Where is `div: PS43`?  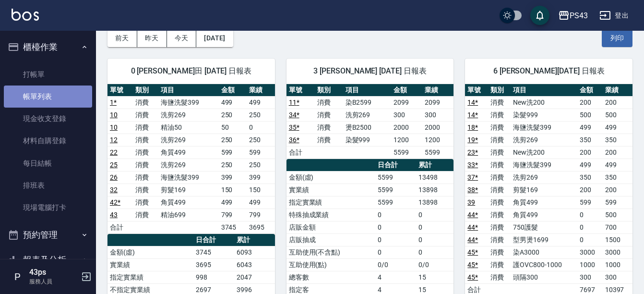
div: PS43 is located at coordinates (579, 15).